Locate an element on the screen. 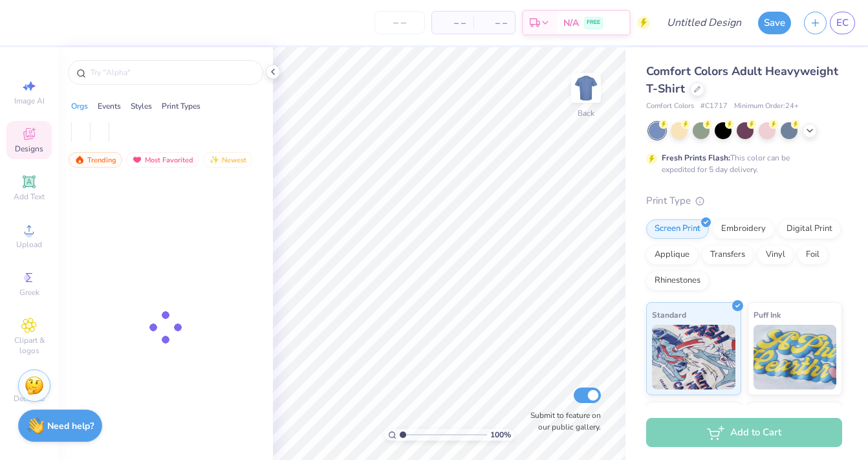 The height and width of the screenshot is (460, 868). a: EC is located at coordinates (843, 22).